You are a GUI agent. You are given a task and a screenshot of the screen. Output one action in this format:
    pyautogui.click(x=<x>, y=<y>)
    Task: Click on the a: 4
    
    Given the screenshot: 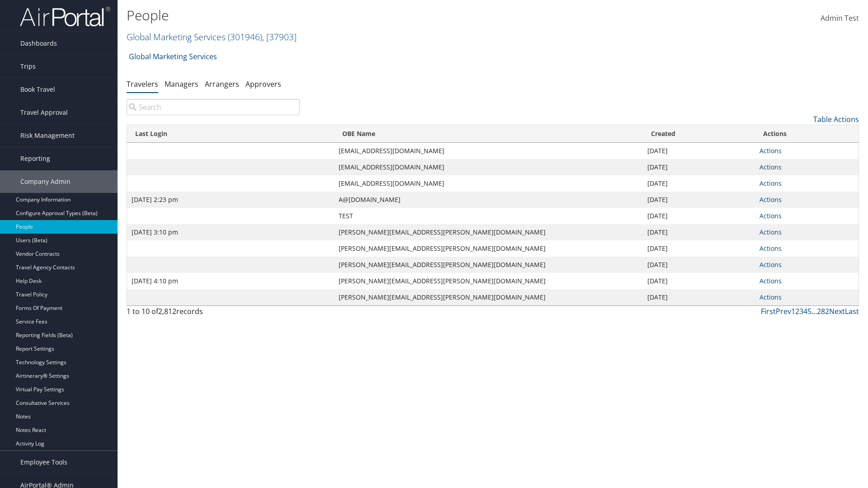 What is the action you would take?
    pyautogui.click(x=805, y=312)
    